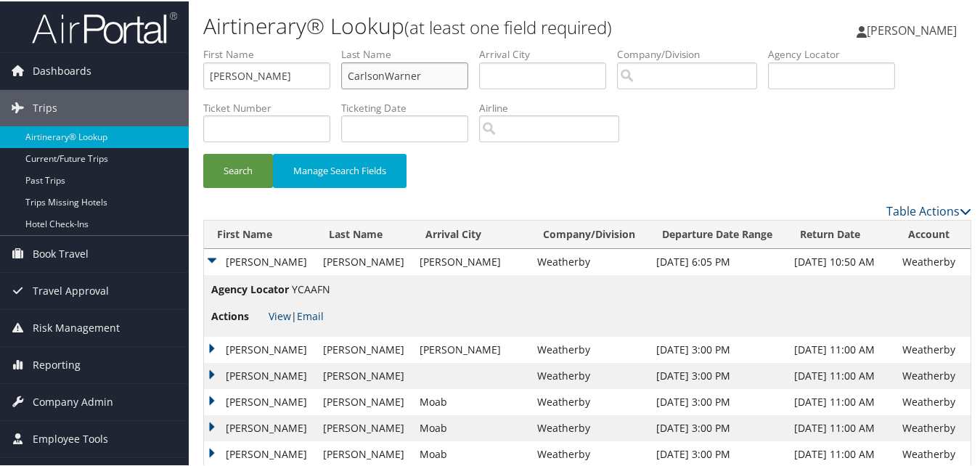  Describe the element at coordinates (60, 252) in the screenshot. I see `span: Book Travel` at that location.